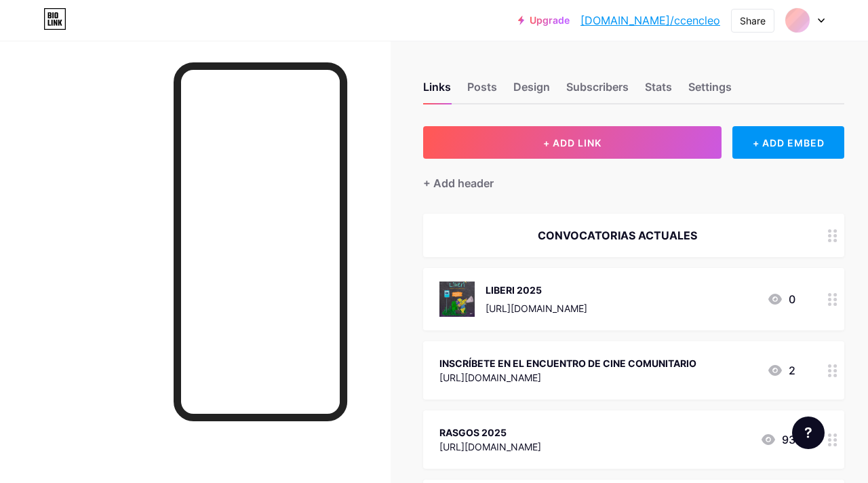  What do you see at coordinates (544, 20) in the screenshot?
I see `a: Upgrade` at bounding box center [544, 20].